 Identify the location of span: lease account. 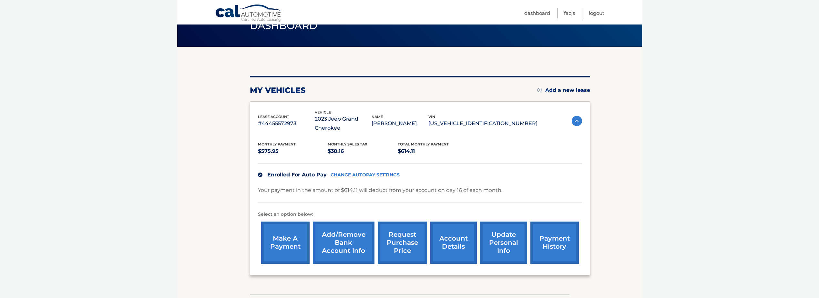
(273, 117).